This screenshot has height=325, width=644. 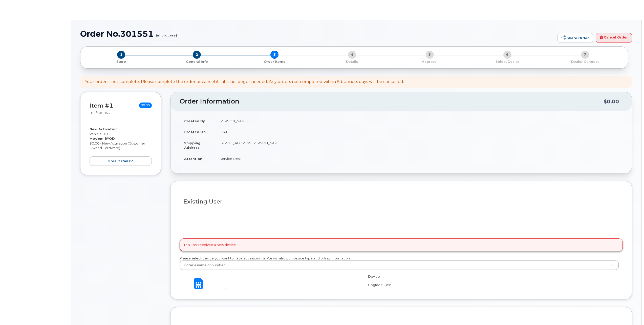 I want to click on a: Share Order, so click(x=575, y=38).